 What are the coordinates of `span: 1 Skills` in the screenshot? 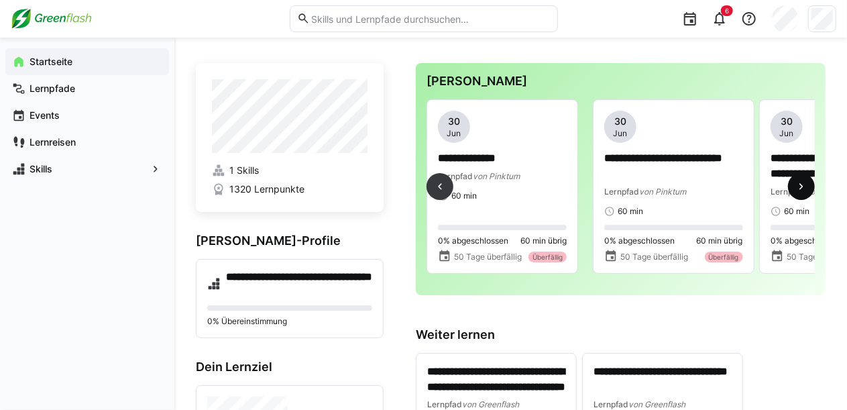 It's located at (244, 170).